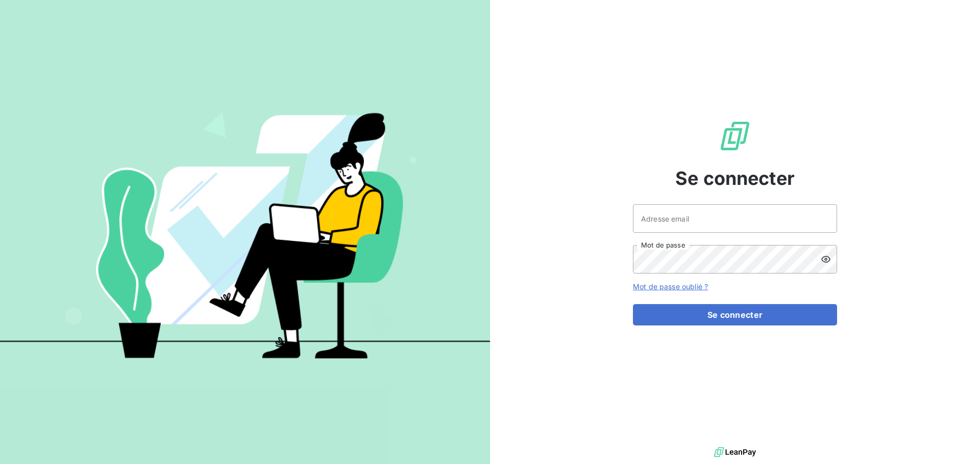 Image resolution: width=980 pixels, height=464 pixels. Describe the element at coordinates (735, 315) in the screenshot. I see `button: Se connecter` at that location.